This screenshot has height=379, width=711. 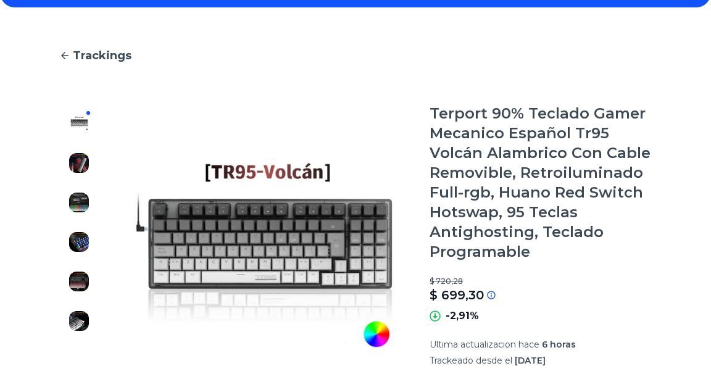 I want to click on span: Trackeado desde el, so click(x=471, y=361).